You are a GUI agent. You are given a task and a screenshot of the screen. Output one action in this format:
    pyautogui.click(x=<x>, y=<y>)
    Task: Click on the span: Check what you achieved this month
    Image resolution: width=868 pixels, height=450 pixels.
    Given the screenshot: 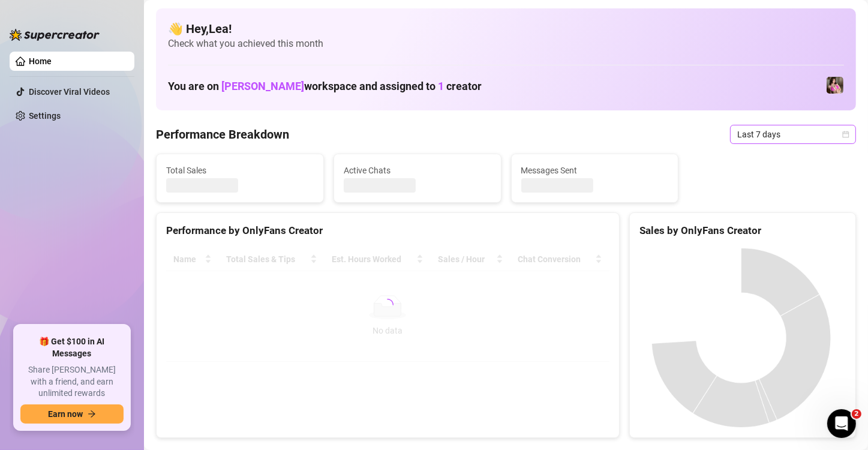 What is the action you would take?
    pyautogui.click(x=506, y=44)
    